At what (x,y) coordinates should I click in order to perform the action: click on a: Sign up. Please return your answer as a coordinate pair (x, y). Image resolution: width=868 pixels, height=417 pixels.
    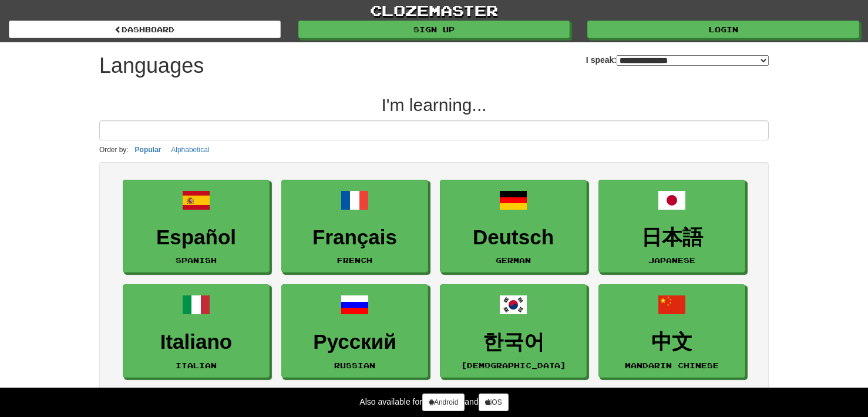
    Looking at the image, I should click on (434, 29).